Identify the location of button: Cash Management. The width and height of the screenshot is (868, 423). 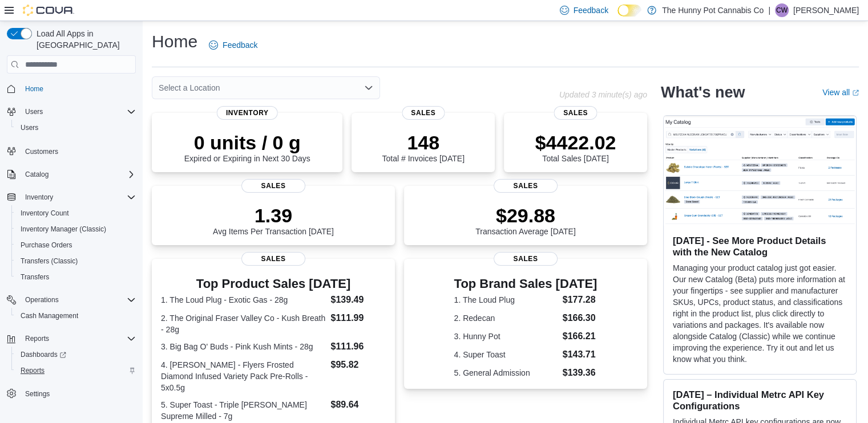
(76, 316).